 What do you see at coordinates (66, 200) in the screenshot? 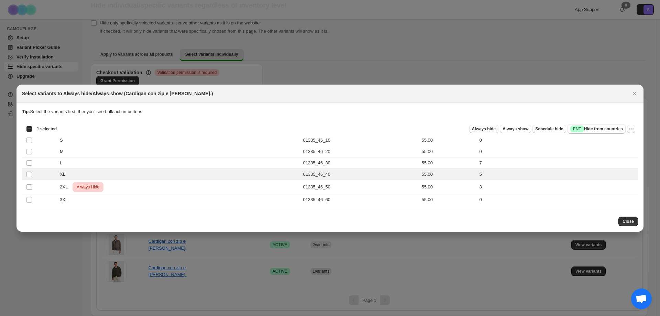
I see `span: 3XL` at bounding box center [66, 200].